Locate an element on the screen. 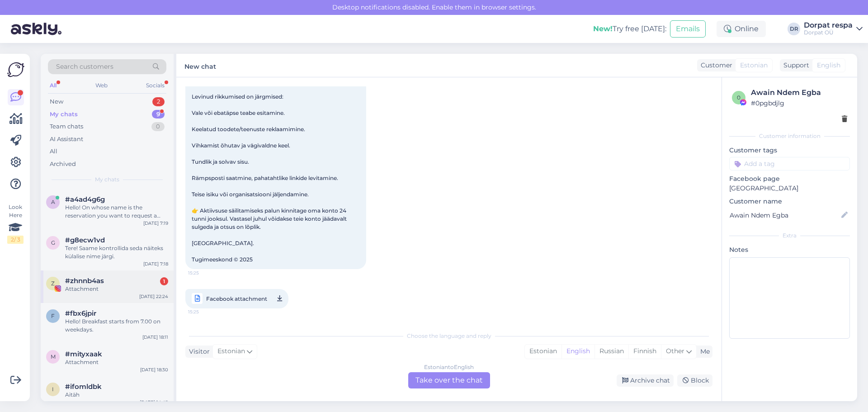 The height and width of the screenshot is (412, 868). div: Team chats is located at coordinates (66, 126).